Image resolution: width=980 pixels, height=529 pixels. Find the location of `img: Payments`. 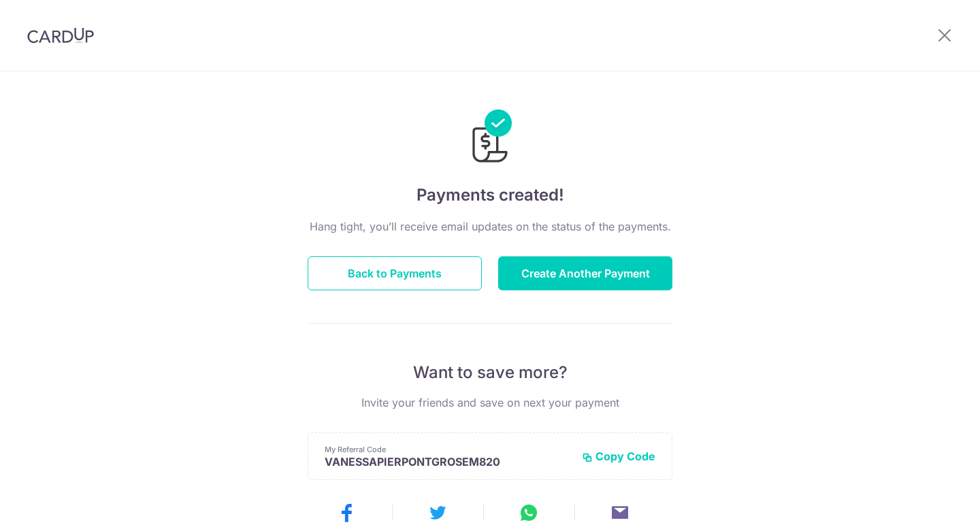

img: Payments is located at coordinates (490, 138).